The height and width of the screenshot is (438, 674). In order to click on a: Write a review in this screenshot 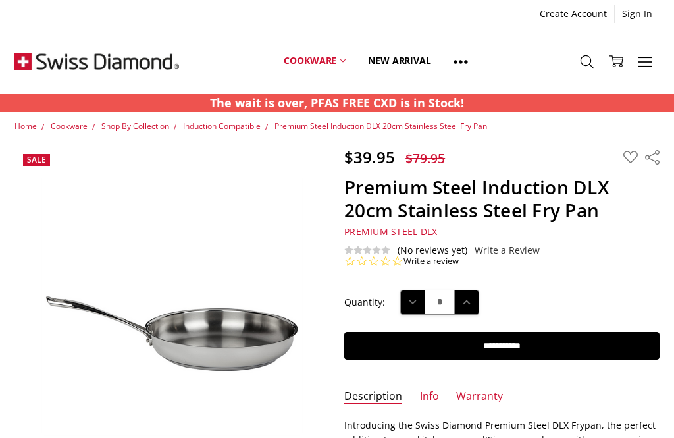, I will do `click(431, 261)`.